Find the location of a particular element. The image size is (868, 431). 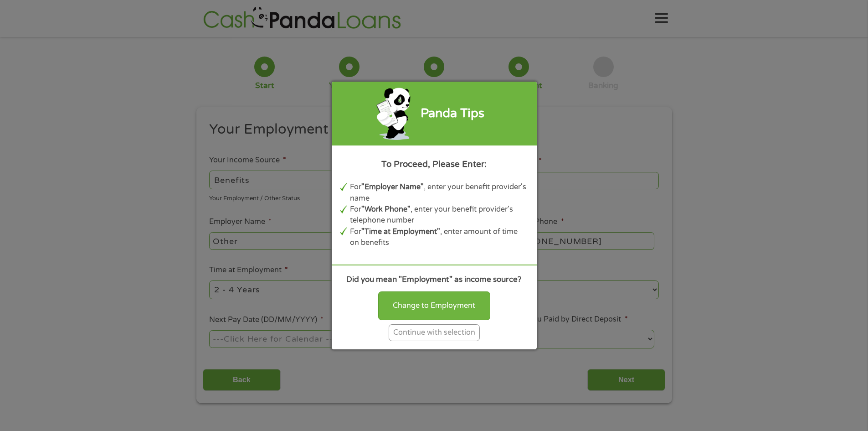

div: Change to Employment is located at coordinates (434, 306).